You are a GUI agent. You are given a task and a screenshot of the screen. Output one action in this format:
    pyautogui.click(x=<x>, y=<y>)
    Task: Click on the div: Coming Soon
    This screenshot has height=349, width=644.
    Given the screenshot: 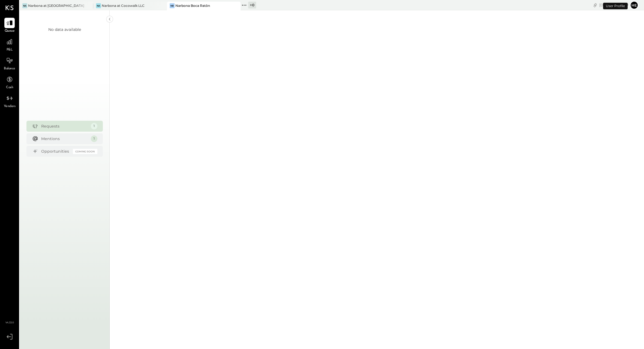 What is the action you would take?
    pyautogui.click(x=85, y=151)
    